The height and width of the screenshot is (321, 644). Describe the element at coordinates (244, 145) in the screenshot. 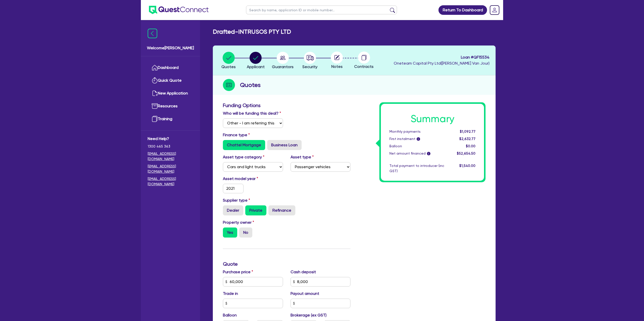

I see `label: Chattel Mortgage` at that location.